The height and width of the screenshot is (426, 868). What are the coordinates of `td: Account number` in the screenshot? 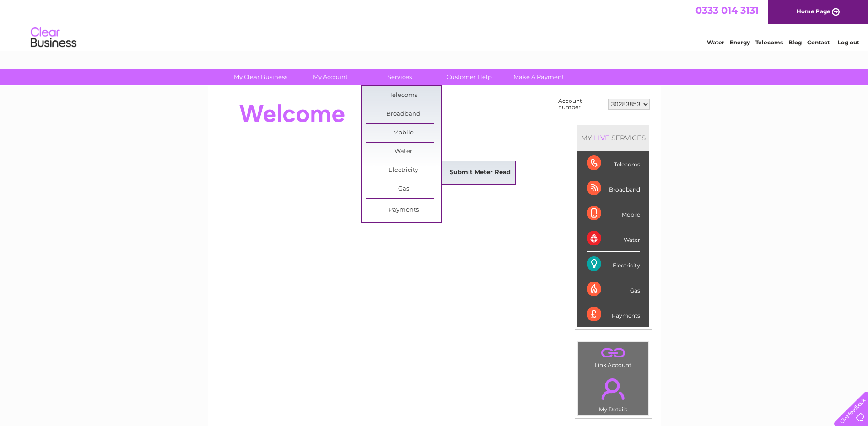 It's located at (581, 104).